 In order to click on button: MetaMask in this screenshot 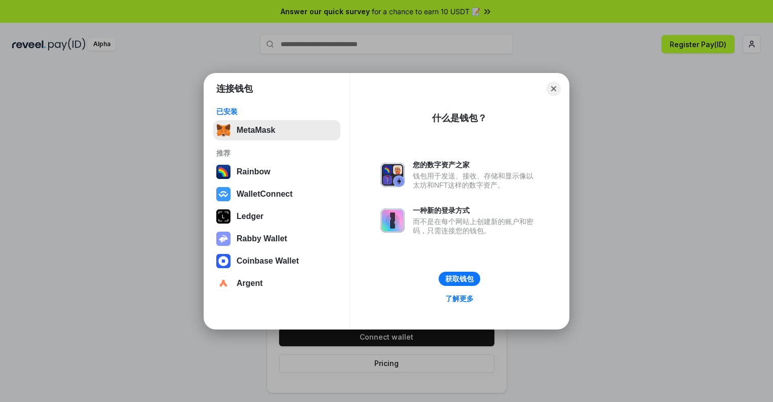, I will do `click(277, 130)`.